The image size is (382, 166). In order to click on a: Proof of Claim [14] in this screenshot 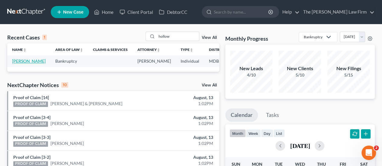, I will do `click(31, 98)`.